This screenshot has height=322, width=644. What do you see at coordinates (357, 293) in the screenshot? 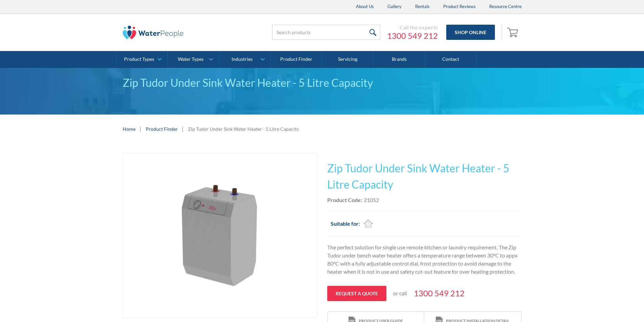
I see `a: Request a quote` at bounding box center [357, 293].